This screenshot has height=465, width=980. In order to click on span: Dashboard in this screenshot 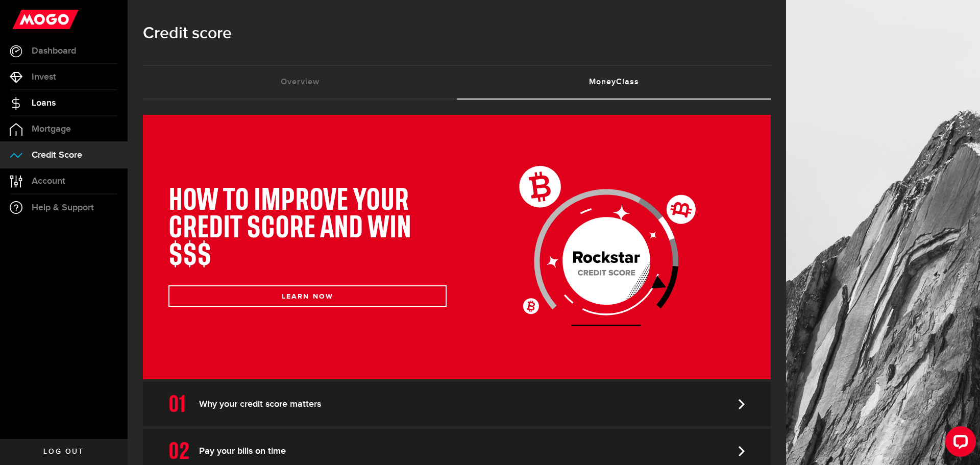, I will do `click(54, 51)`.